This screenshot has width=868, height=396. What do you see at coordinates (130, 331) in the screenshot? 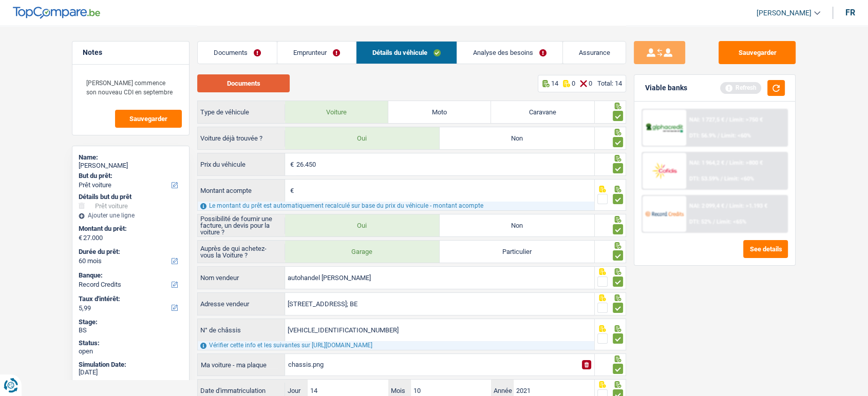
I see `div: BS` at bounding box center [130, 331].